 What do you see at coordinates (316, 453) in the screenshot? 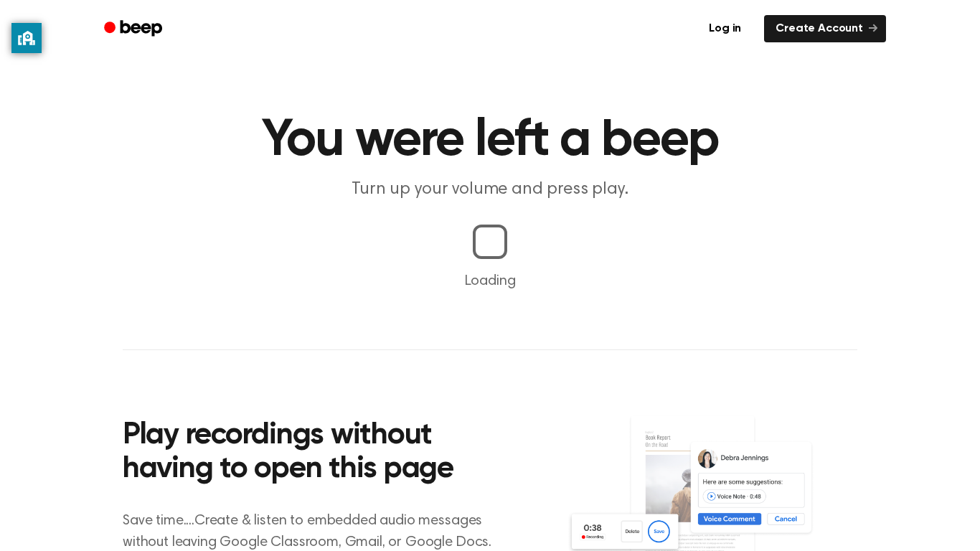
I see `h2: Play recordings without having to open this page` at bounding box center [316, 453].